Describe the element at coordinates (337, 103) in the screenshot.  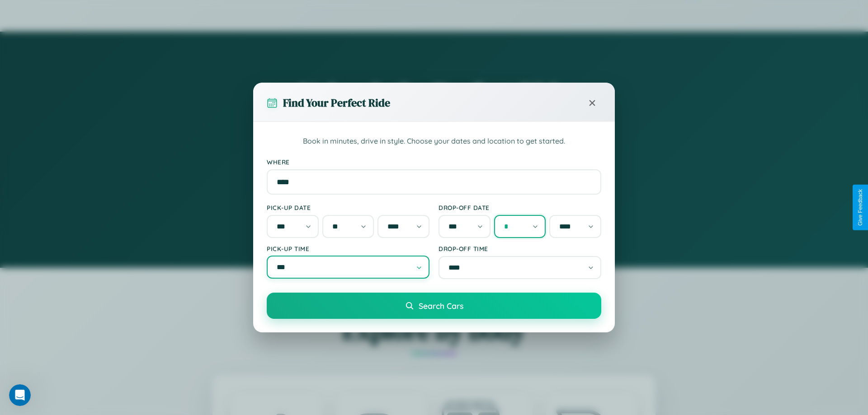
I see `h3: Find Your Perfect Ride` at that location.